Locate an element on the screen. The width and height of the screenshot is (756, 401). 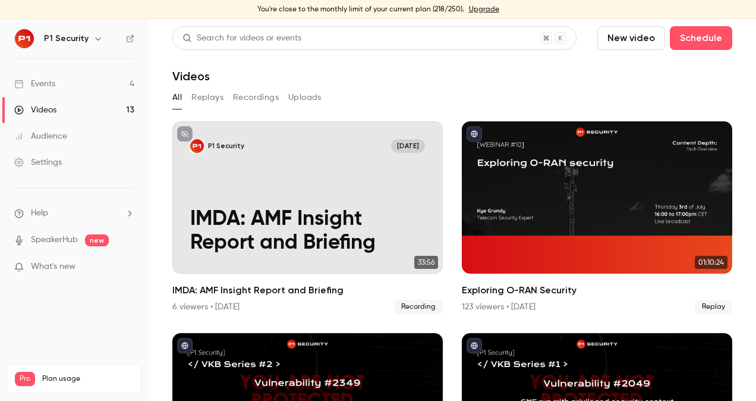
button: unpublished is located at coordinates (185, 134).